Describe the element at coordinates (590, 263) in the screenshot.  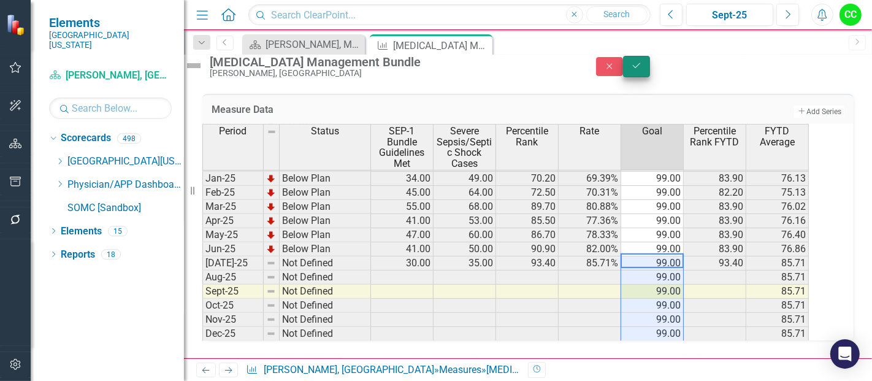
I see `td: 85.71%` at that location.